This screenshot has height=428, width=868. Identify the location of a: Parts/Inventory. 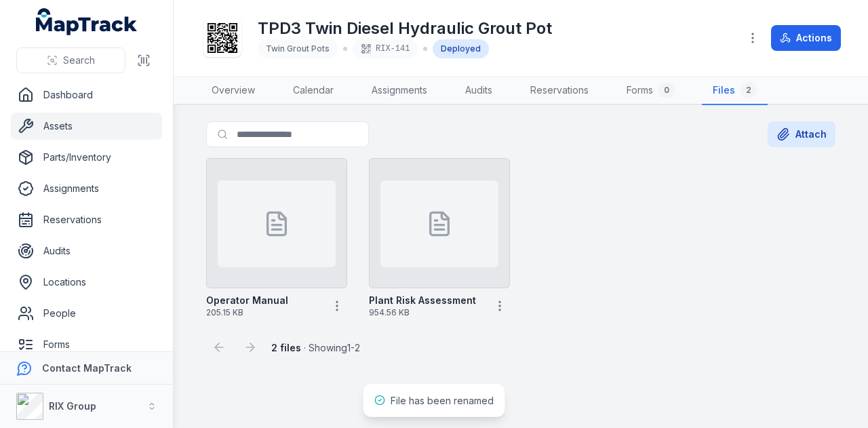
(86, 157).